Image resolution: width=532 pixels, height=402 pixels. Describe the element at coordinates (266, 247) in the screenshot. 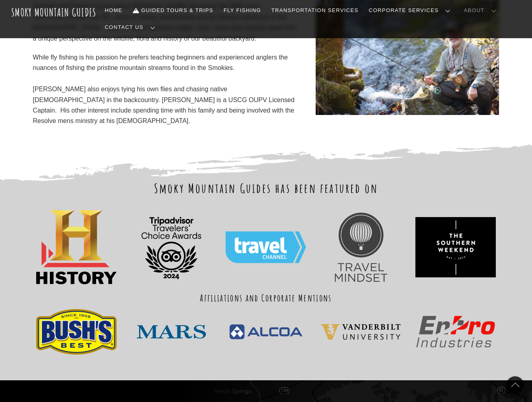

I see `img: Travel_Channel` at that location.